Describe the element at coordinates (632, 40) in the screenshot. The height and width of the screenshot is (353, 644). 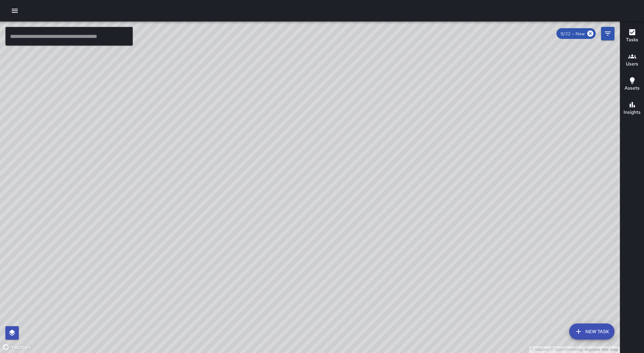
I see `h6: Tasks` at that location.